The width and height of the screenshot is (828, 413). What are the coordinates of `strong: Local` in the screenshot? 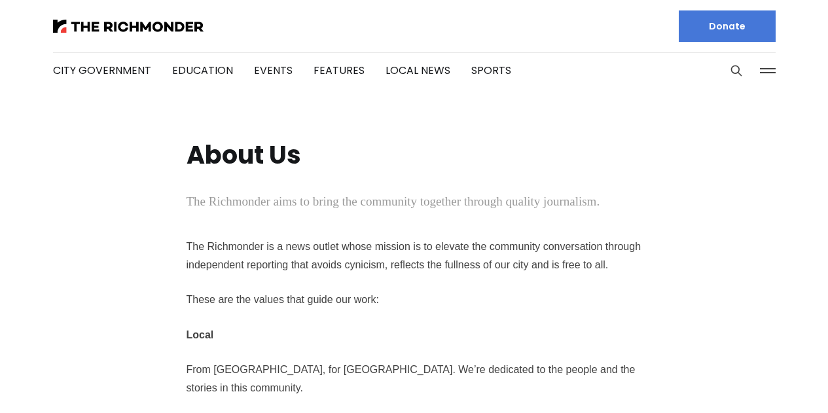 It's located at (200, 353).